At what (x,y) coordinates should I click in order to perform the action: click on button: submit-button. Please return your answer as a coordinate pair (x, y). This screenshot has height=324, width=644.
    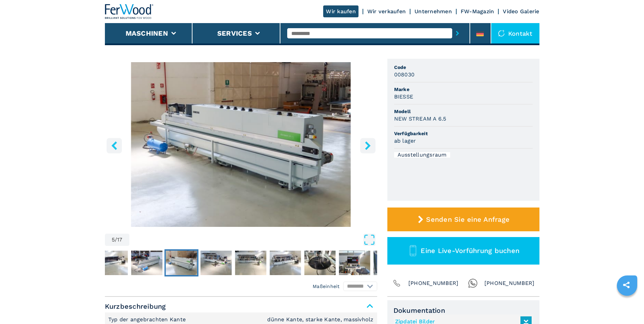
    Looking at the image, I should click on (457, 34).